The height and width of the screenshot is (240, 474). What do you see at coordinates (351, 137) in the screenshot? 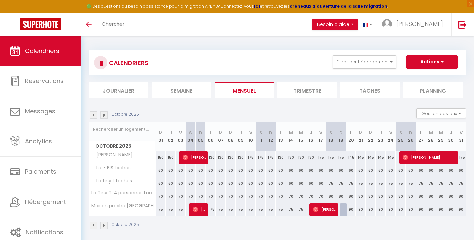
I see `th: 20` at bounding box center [351, 137].